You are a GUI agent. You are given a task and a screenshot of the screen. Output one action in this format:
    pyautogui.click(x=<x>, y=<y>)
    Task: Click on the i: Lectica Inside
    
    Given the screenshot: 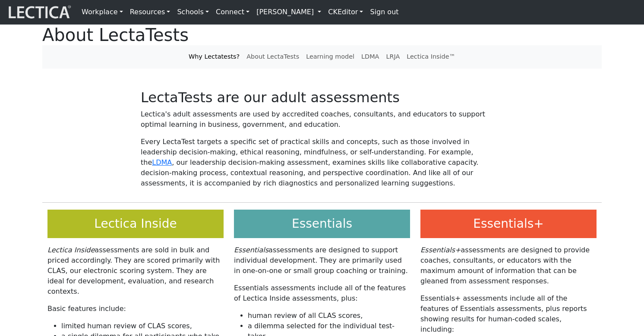 What is the action you would take?
    pyautogui.click(x=71, y=249)
    